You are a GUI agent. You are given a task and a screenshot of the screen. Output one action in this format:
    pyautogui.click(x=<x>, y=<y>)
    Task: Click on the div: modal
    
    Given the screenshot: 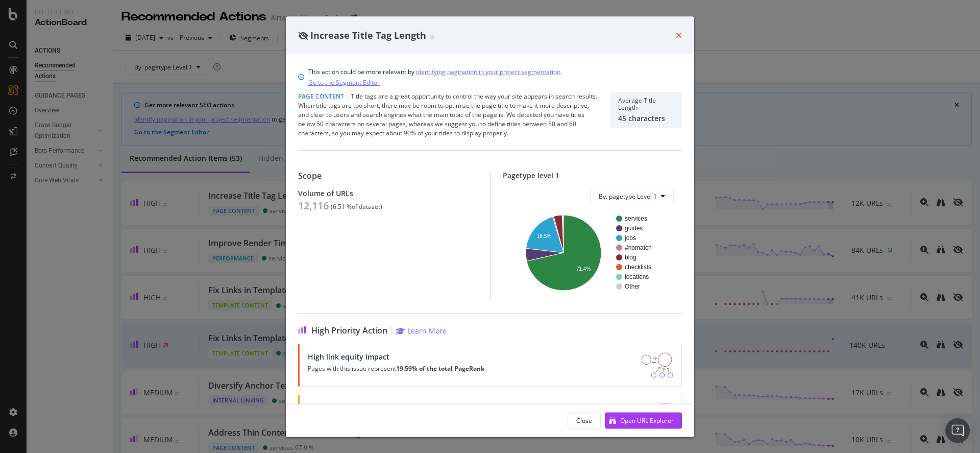 What is the action you would take?
    pyautogui.click(x=490, y=226)
    